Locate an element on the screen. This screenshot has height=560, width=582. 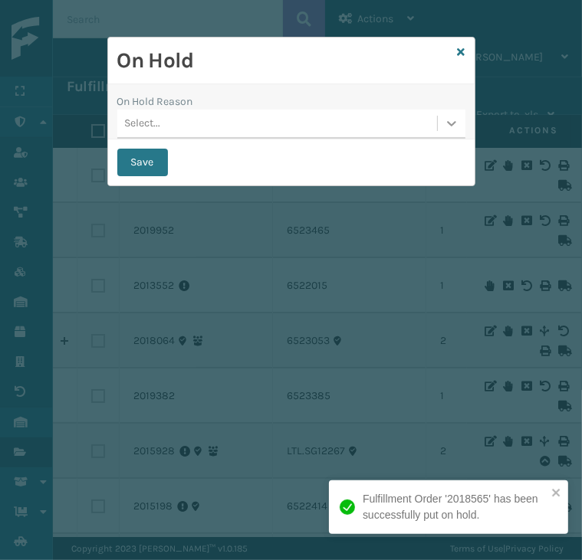
label: On Hold Reason is located at coordinates (155, 101).